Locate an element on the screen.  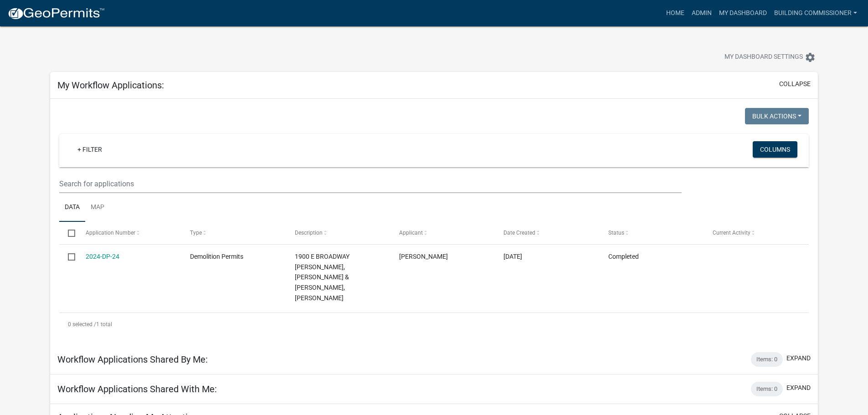
span: My Dashboard Settings is located at coordinates (764, 57).